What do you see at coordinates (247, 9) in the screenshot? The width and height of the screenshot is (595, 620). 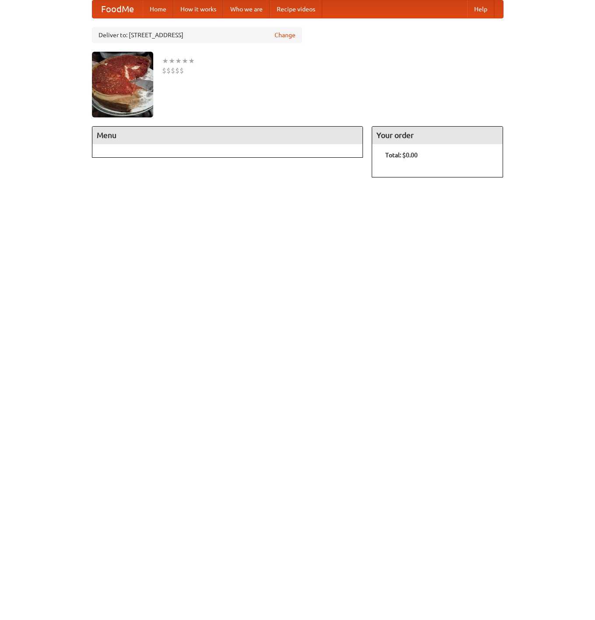 I see `a: Who we are` at bounding box center [247, 9].